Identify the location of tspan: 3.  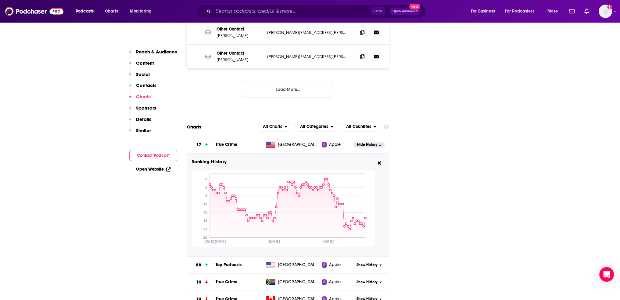
(206, 179).